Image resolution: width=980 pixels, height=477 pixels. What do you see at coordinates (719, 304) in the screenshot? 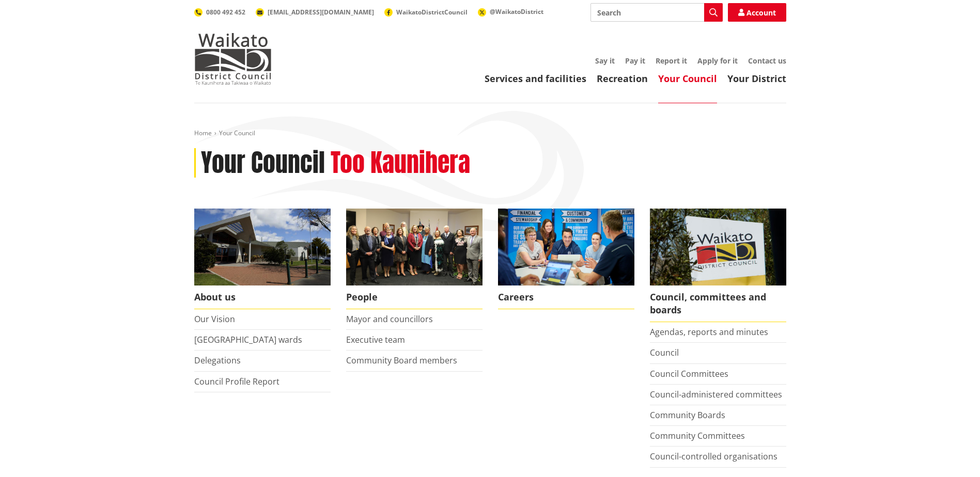
I see `span: Council, committees and boards` at bounding box center [719, 304].